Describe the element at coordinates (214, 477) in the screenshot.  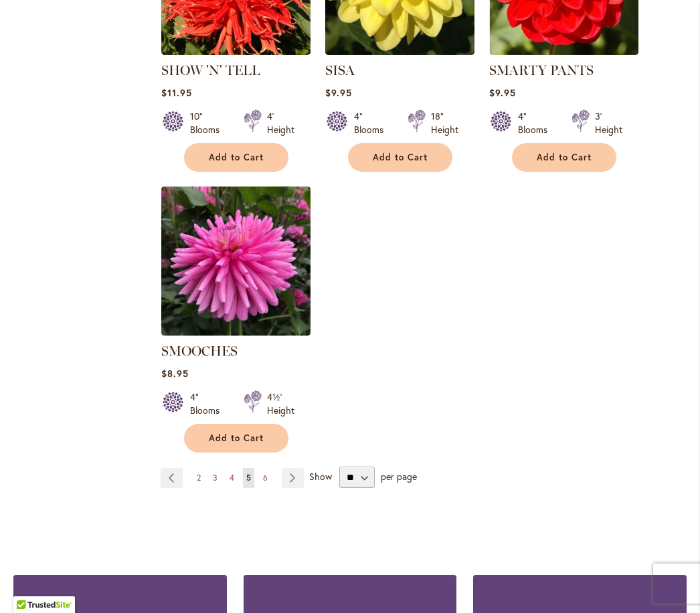
I see `span: 3` at that location.